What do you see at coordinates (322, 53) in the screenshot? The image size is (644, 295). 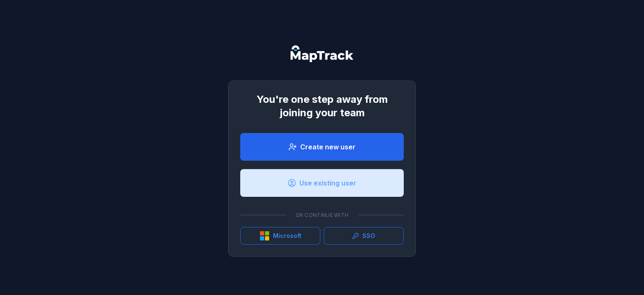 I see `nav: Global` at bounding box center [322, 53].